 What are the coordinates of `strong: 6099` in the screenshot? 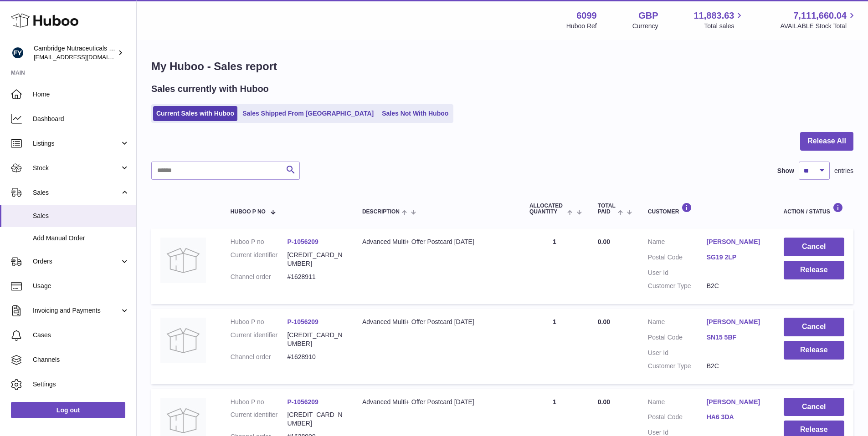 It's located at (586, 15).